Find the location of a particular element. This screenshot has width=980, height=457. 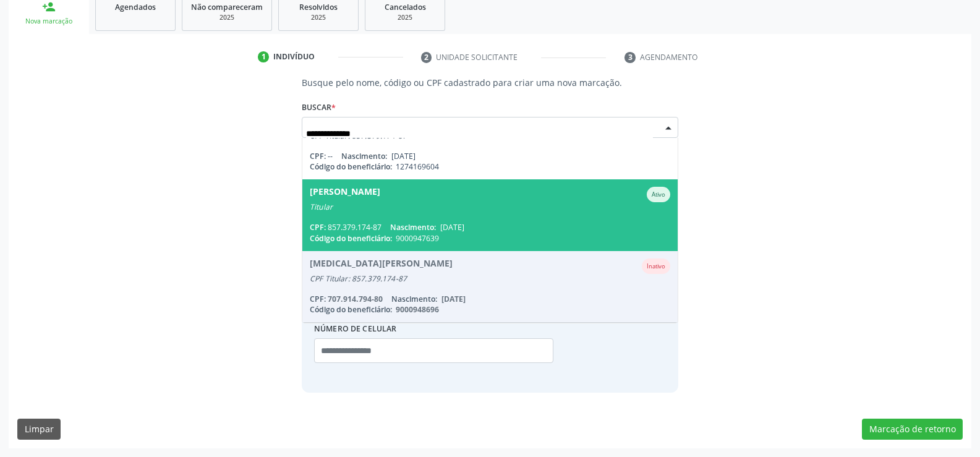

span: Cancelados is located at coordinates (405, 7).